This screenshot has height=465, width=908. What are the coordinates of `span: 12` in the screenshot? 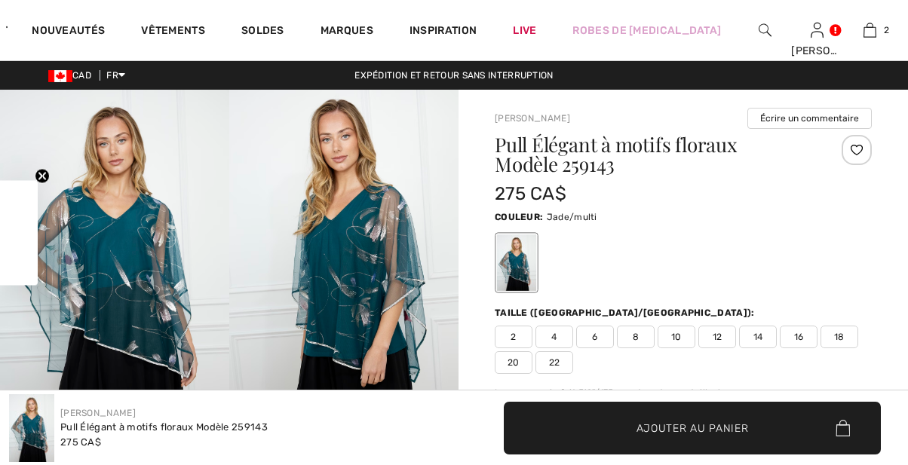 It's located at (717, 337).